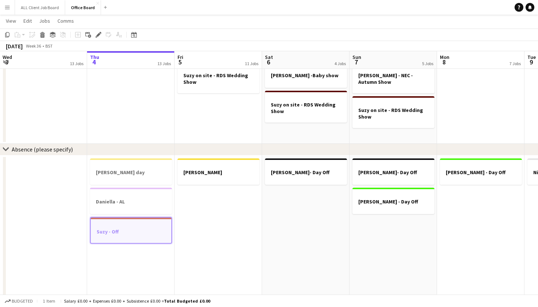  I want to click on span: 8, so click(444, 62).